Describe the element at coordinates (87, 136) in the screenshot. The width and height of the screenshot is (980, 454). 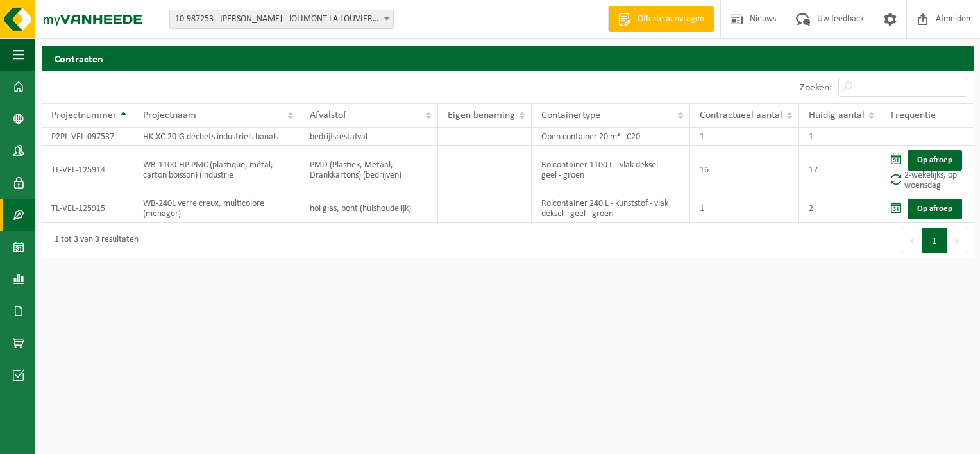
I see `td: P2PL-VEL-097537` at that location.